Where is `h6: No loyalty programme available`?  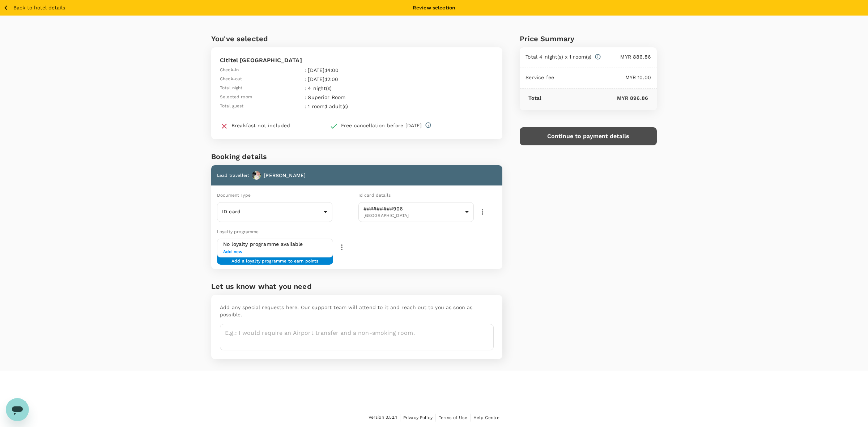
h6: No loyalty programme available is located at coordinates (275, 244).